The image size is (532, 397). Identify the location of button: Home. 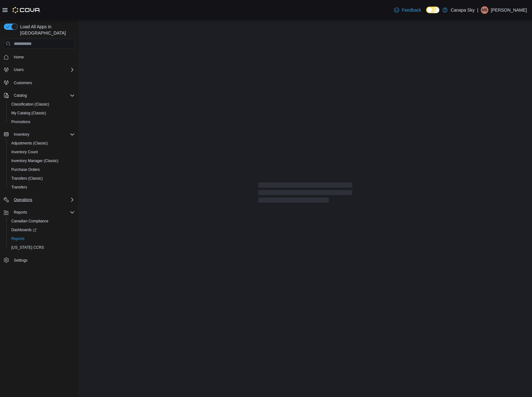
(39, 57).